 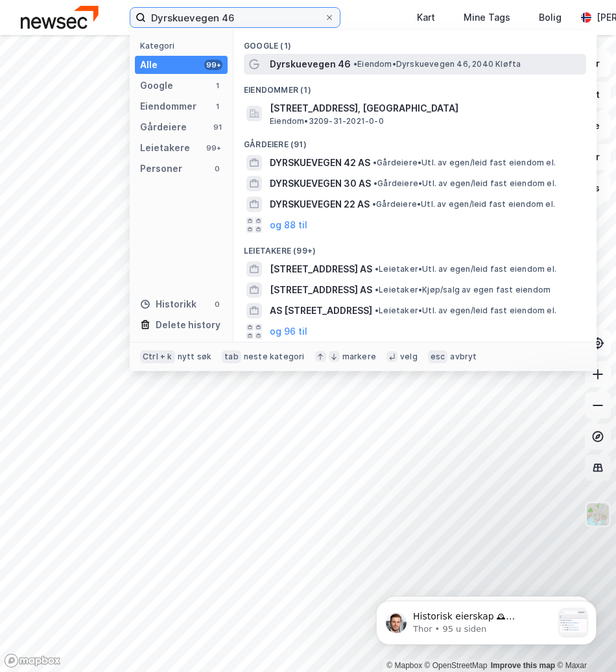 What do you see at coordinates (130, 48) in the screenshot?
I see `div: message notification from Thor, 95 u siden. Historisk eierskap 🕰 Sidepanelet har fått en liten op...` at bounding box center [130, 48].